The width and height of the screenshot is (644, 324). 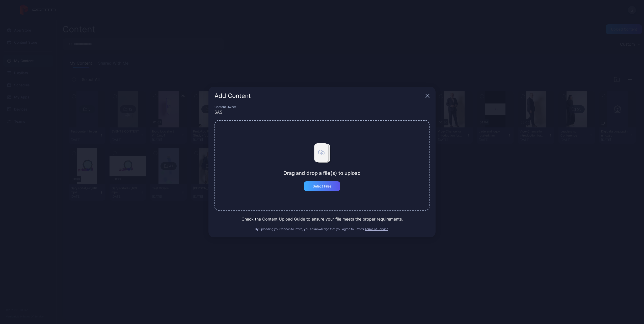 What do you see at coordinates (322, 112) in the screenshot?
I see `div: SAS` at bounding box center [322, 112].